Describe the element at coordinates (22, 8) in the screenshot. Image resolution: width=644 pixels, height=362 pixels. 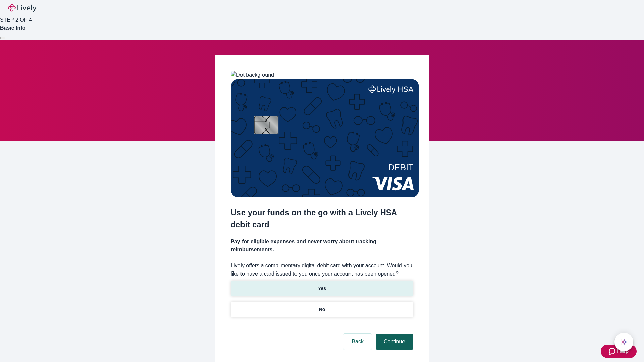
I see `img: Lively` at that location.